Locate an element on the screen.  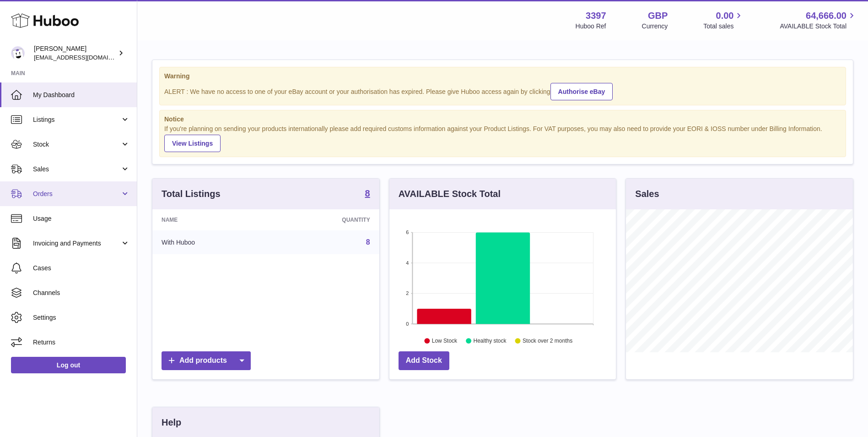
a: Add Stock is located at coordinates (424, 361).